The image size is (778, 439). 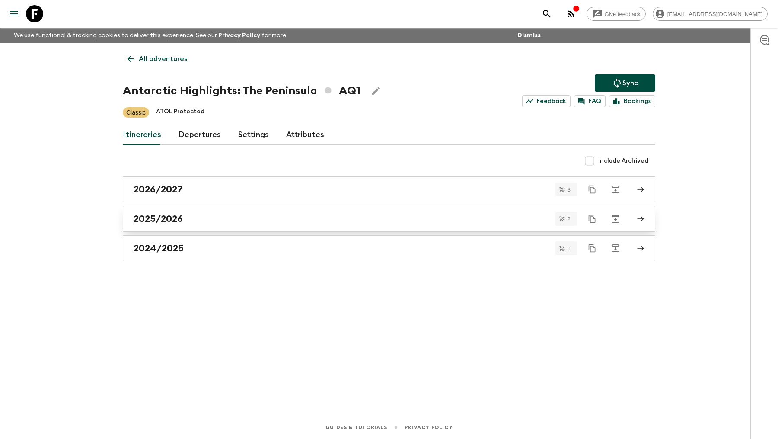 I want to click on span: Give feedback, so click(x=622, y=14).